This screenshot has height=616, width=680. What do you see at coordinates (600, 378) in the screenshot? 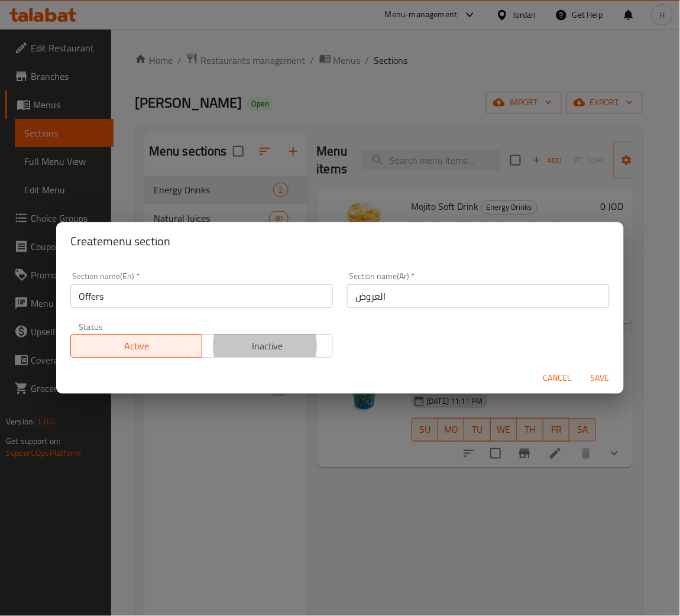
I see `button: Save` at bounding box center [600, 378].